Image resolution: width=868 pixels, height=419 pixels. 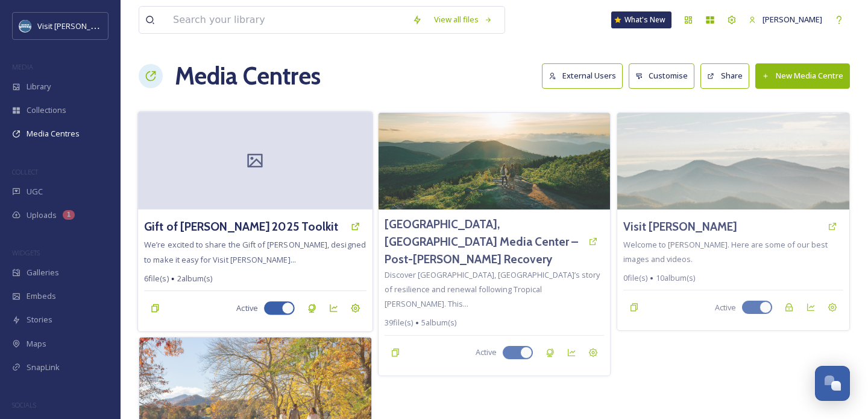 What do you see at coordinates (582, 75) in the screenshot?
I see `button: External Users` at bounding box center [582, 75].